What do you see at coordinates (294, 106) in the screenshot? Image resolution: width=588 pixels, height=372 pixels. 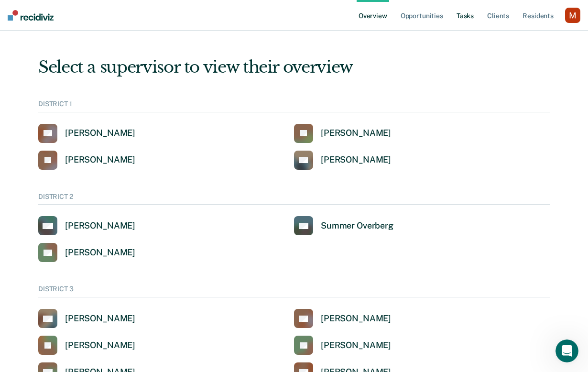 I see `div: DISTRICT 1` at bounding box center [294, 106].